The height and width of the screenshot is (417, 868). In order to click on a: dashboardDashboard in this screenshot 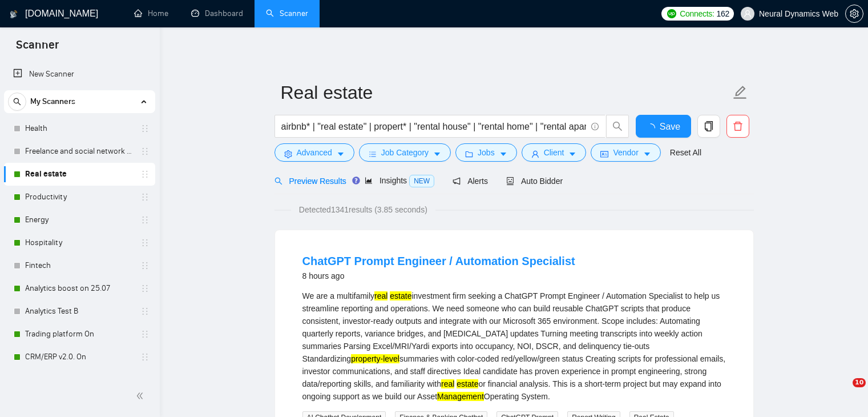, I will do `click(217, 13)`.